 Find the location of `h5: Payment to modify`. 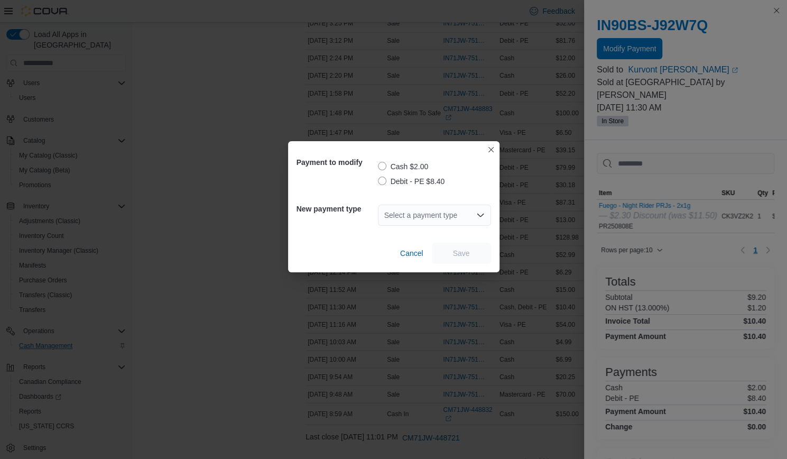

h5: Payment to modify is located at coordinates (336, 162).